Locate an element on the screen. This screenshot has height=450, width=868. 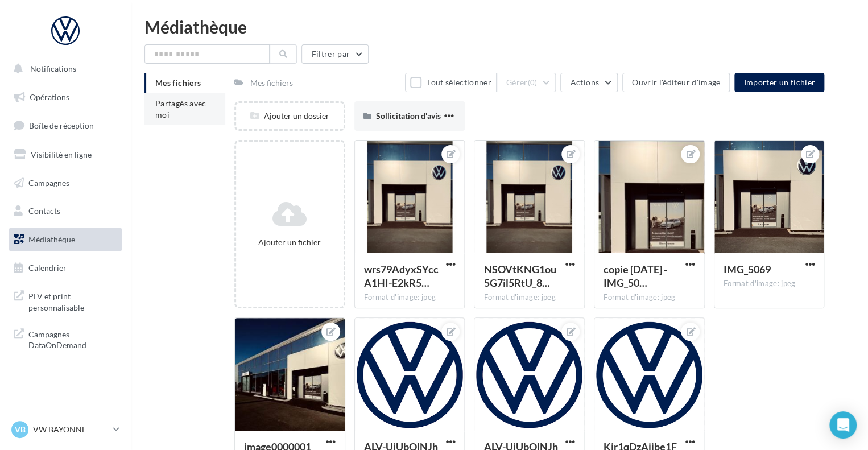
a: Opérations is located at coordinates (65, 97).